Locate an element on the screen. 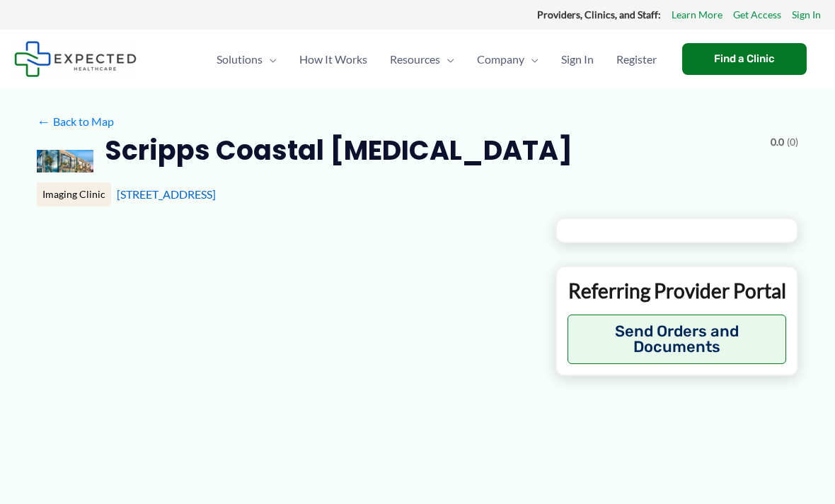  span: Resources is located at coordinates (415, 59).